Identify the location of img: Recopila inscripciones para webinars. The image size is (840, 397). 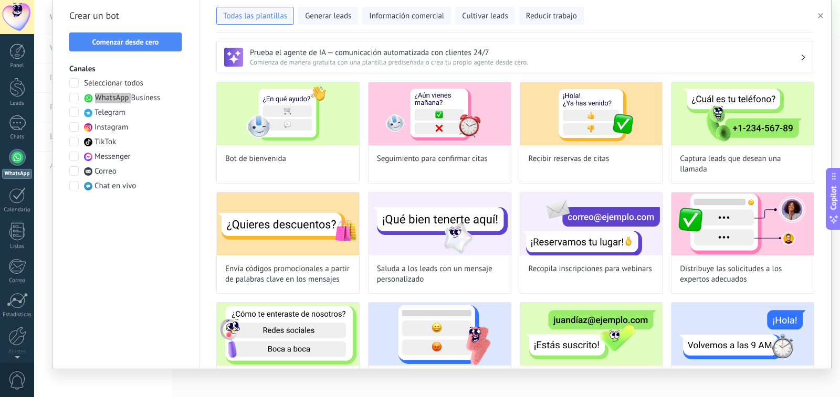
(591, 224).